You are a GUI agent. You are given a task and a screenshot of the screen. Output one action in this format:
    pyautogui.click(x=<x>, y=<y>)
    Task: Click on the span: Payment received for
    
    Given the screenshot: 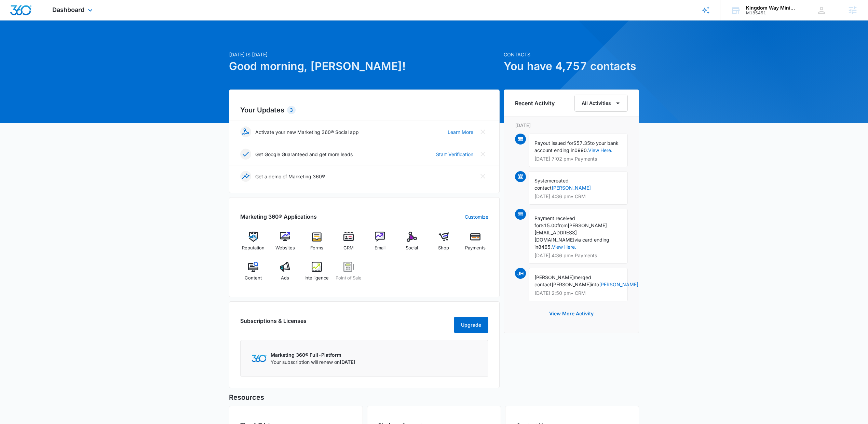 What is the action you would take?
    pyautogui.click(x=555, y=222)
    